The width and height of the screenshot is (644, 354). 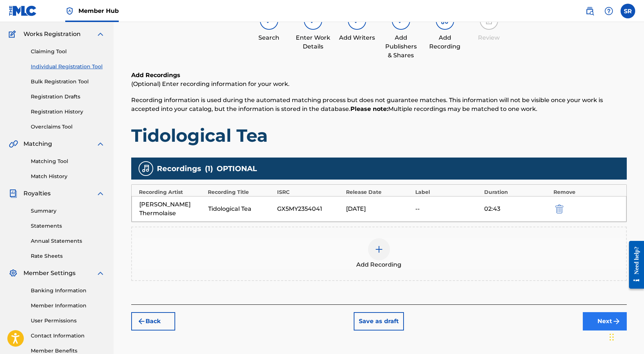 I want to click on div: Tidological Tea, so click(x=241, y=209).